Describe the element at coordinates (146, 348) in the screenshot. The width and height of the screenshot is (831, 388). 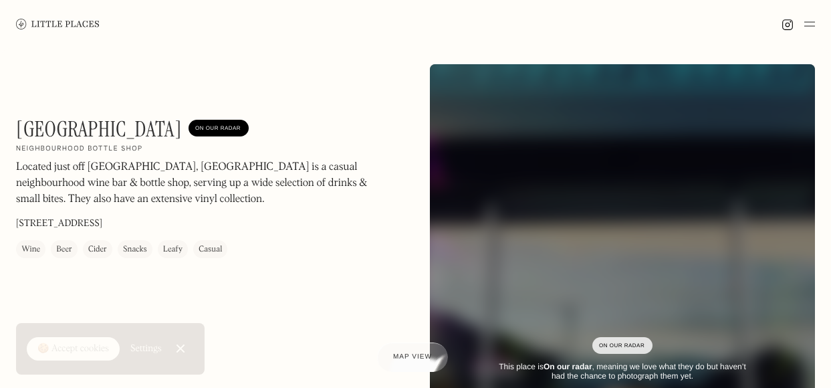
I see `a: Settings` at that location.